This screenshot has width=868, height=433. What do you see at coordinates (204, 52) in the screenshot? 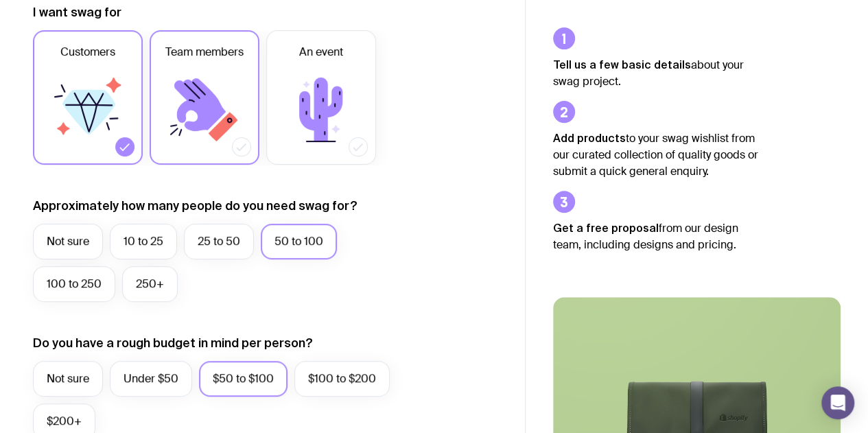
I see `span: Team members` at bounding box center [204, 52].